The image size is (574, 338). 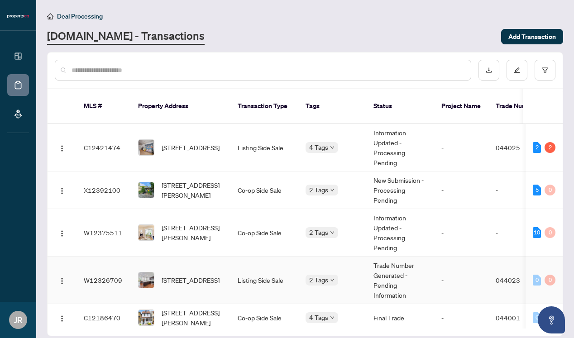 What do you see at coordinates (489, 70) in the screenshot?
I see `button: download` at bounding box center [489, 70].